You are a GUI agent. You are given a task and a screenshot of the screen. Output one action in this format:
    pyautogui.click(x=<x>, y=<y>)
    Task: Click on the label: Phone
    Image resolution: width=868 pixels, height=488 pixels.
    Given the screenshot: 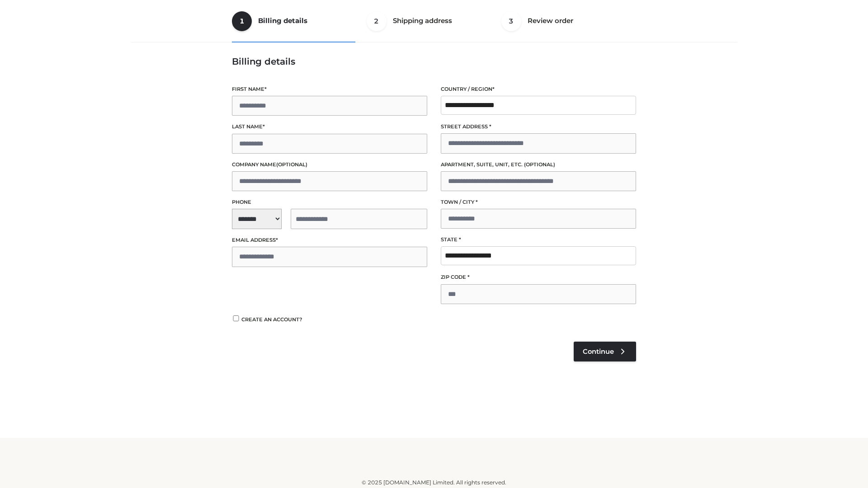 What is the action you would take?
    pyautogui.click(x=330, y=202)
    